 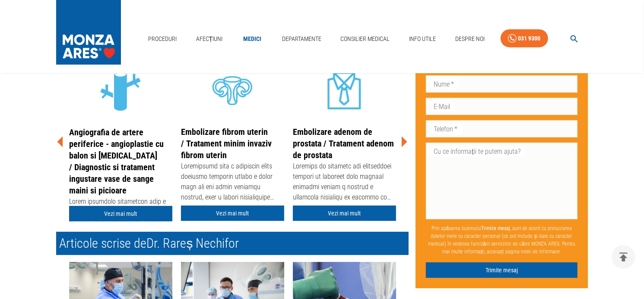 I want to click on h2: Articole scrise de Dr. Rareș Nechifor, so click(x=232, y=243).